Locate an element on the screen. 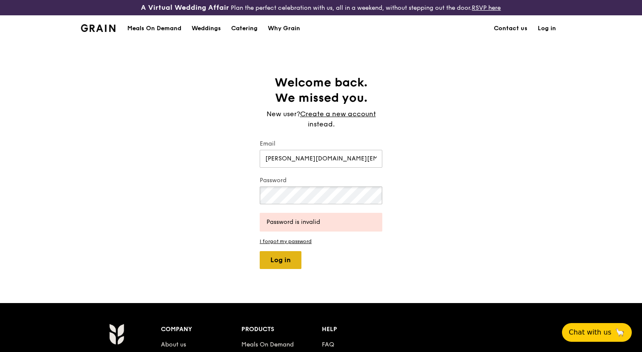 This screenshot has width=642, height=352. a: Catering is located at coordinates (244, 29).